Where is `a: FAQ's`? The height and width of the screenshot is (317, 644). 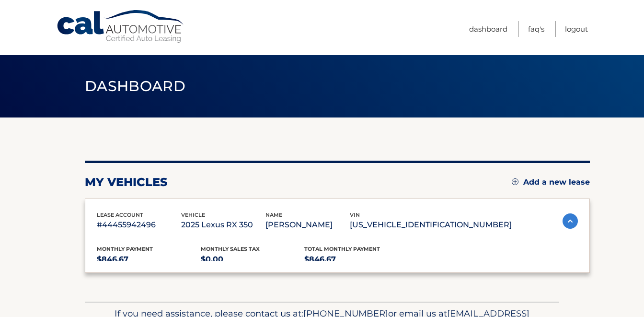 a: FAQ's is located at coordinates (536, 29).